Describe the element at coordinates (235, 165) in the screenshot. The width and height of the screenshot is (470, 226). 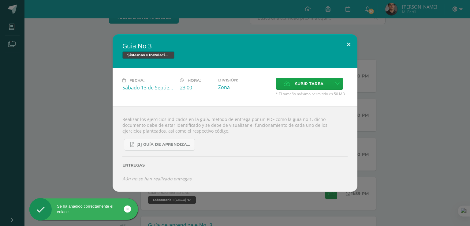
I see `label: Entregas` at that location.